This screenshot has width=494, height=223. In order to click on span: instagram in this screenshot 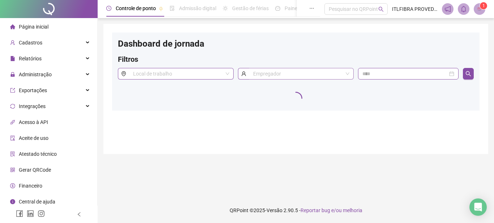, I will do `click(41, 214)`.